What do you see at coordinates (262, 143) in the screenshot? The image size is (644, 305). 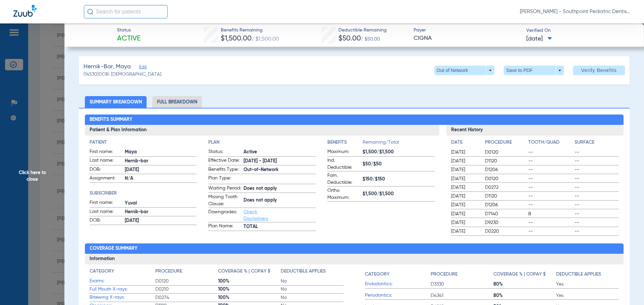 I see `h4: Plan` at bounding box center [262, 143].